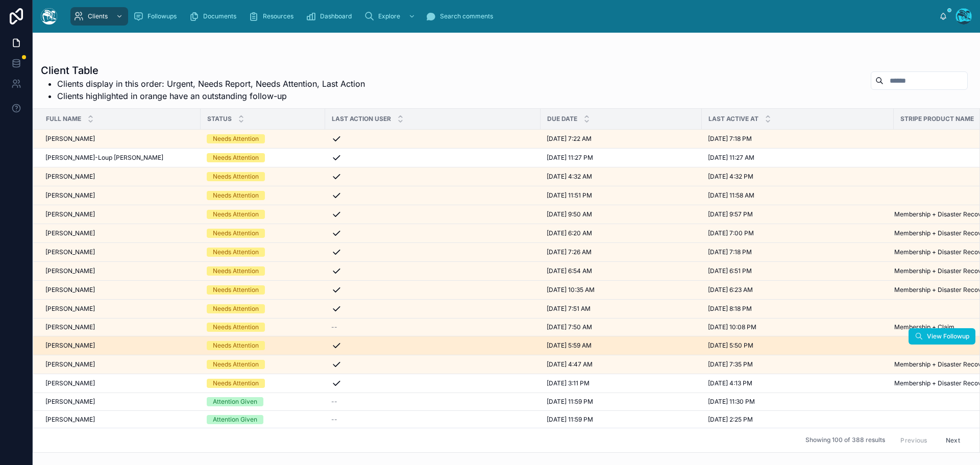 This screenshot has width=980, height=465. I want to click on li: Clients highlighted in orange have an outstanding follow-up, so click(211, 96).